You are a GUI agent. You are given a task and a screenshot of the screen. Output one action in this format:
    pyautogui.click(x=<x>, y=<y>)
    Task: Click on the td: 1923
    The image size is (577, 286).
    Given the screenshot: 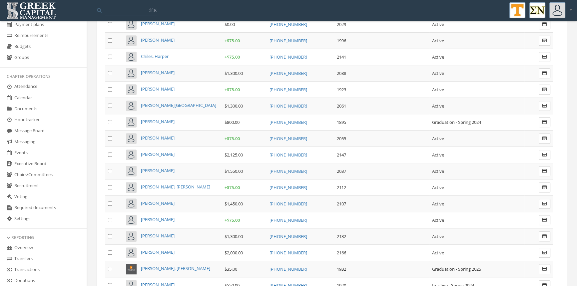 What is the action you would take?
    pyautogui.click(x=382, y=89)
    